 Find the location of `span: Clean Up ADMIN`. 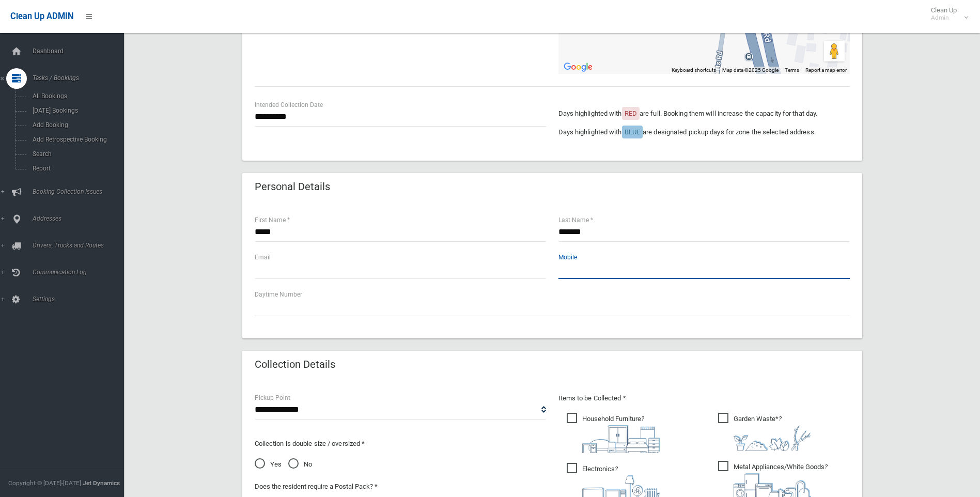

span: Clean Up ADMIN is located at coordinates (42, 16).